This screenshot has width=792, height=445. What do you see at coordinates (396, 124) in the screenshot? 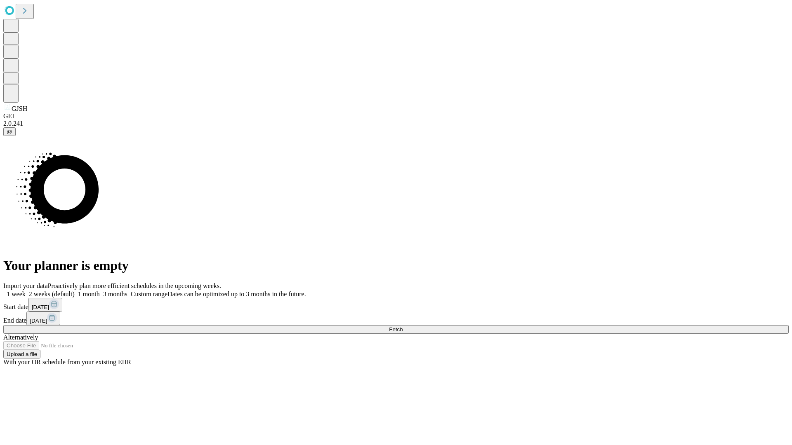
I see `div: 2.0.241` at bounding box center [396, 124].